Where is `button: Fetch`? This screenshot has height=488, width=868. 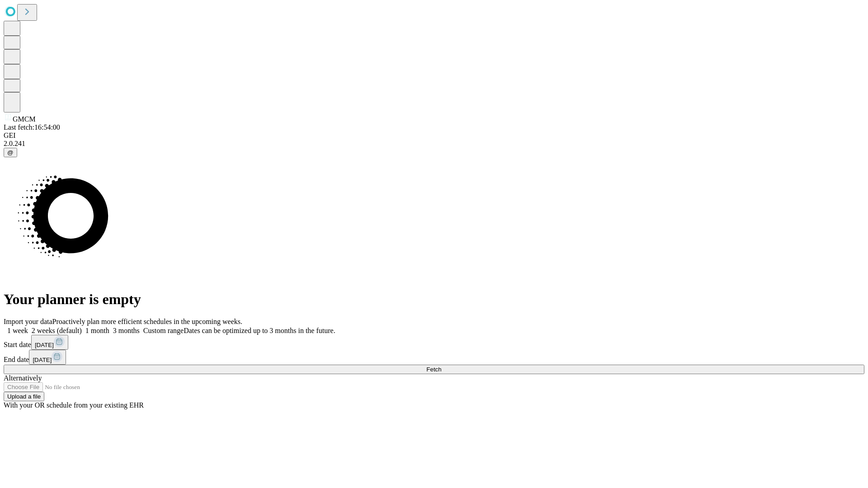 button: Fetch is located at coordinates (434, 369).